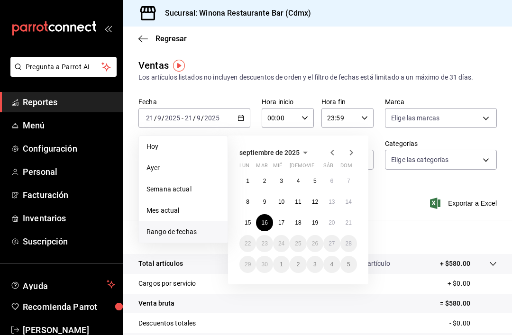 The height and width of the screenshot is (335, 512). Describe the element at coordinates (69, 241) in the screenshot. I see `span: Suscripción` at that location.